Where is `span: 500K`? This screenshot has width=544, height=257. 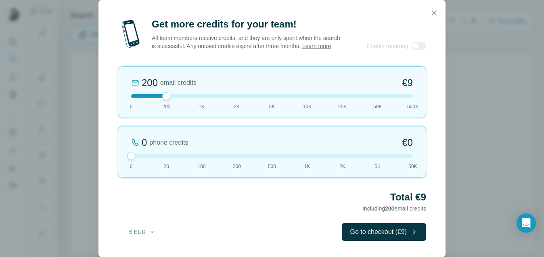 span: 500K is located at coordinates (413, 106).